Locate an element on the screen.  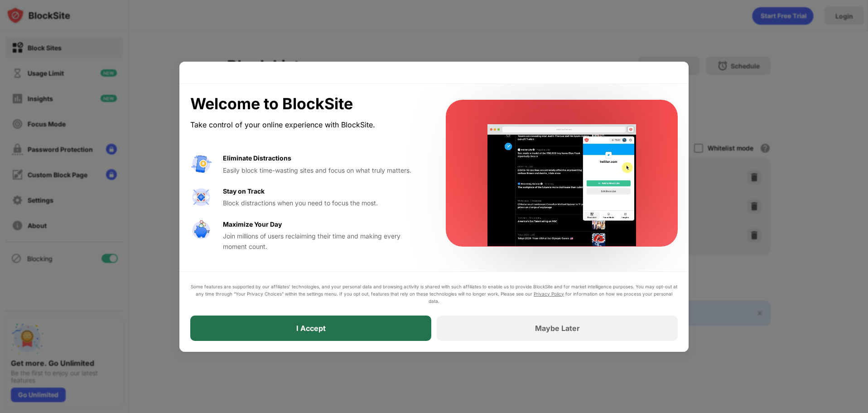
div: Welcome to BlockSite is located at coordinates (307, 104).